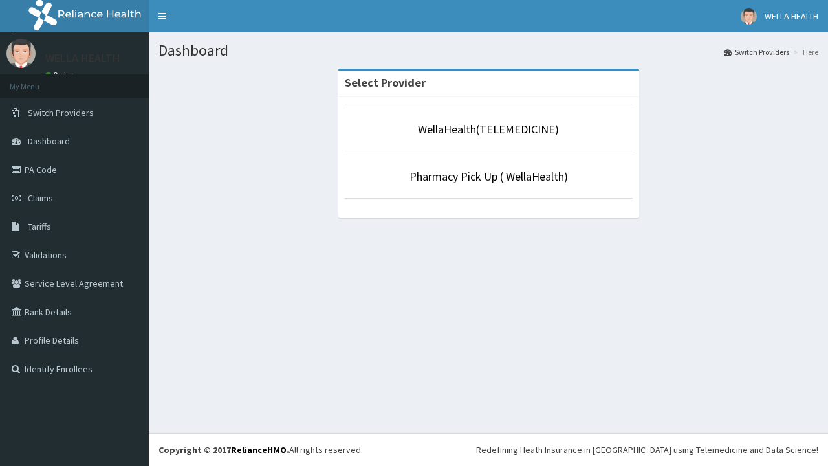 The height and width of the screenshot is (466, 828). I want to click on a: WellaHealth(TELEMEDICINE), so click(488, 129).